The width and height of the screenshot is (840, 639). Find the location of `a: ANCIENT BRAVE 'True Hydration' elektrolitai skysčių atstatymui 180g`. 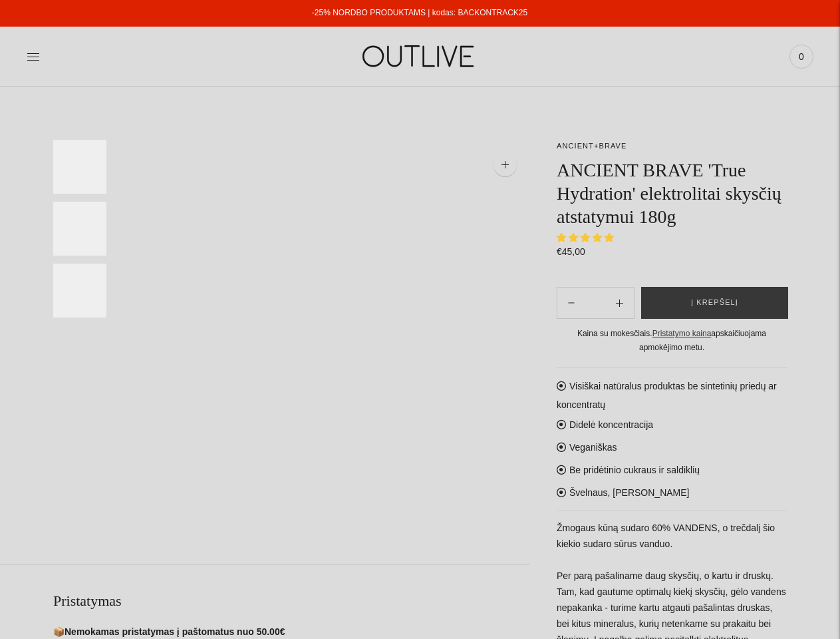

a: ANCIENT BRAVE 'True Hydration' elektrolitai skysčių atstatymui 180g is located at coordinates (331, 338).